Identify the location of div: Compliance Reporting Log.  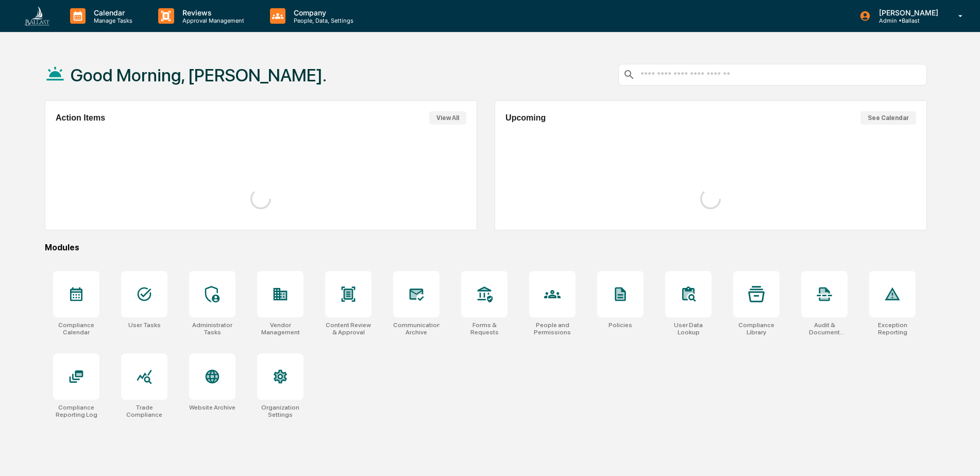
(76, 411).